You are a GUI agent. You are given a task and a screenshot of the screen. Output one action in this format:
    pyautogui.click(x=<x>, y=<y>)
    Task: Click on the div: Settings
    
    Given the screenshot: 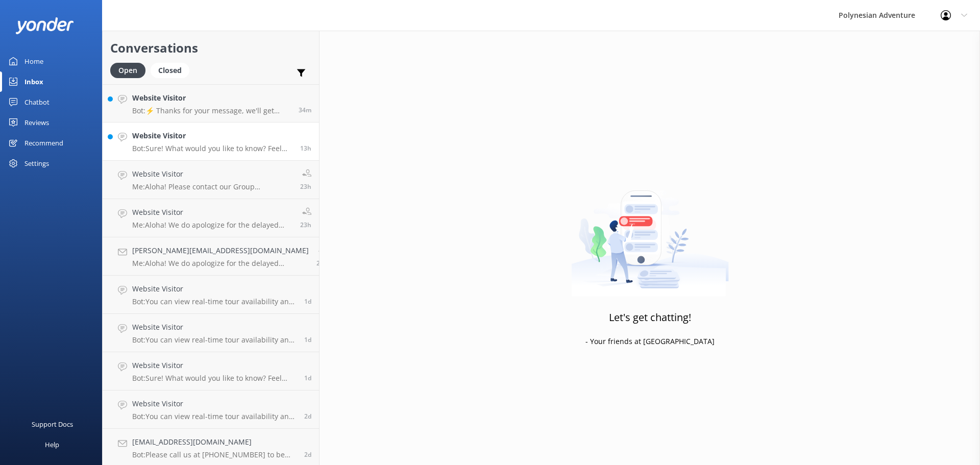 What is the action you would take?
    pyautogui.click(x=37, y=163)
    